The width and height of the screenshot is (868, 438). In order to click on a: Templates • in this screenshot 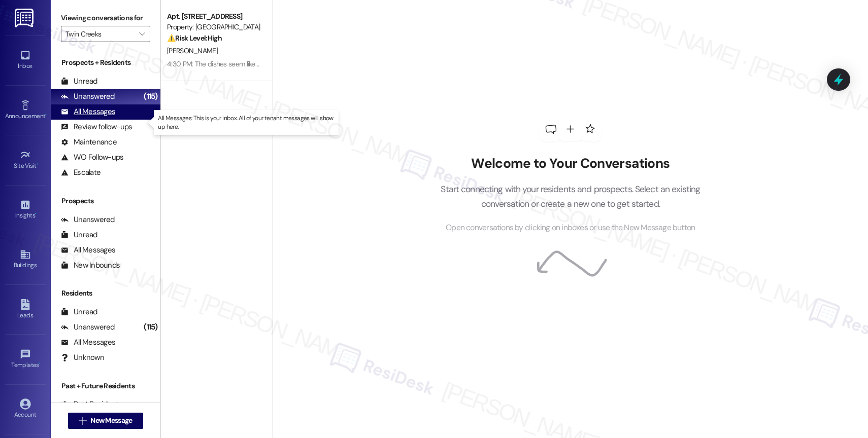, I will do `click(25, 359)`.